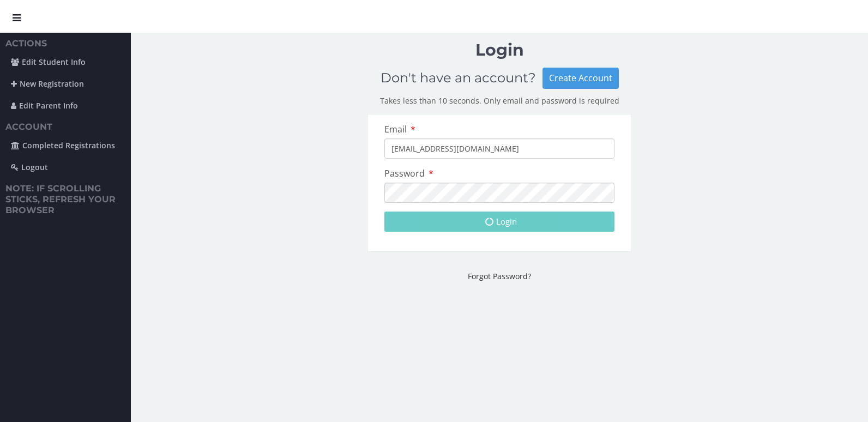 The width and height of the screenshot is (868, 422). I want to click on li: New Registration, so click(66, 84).